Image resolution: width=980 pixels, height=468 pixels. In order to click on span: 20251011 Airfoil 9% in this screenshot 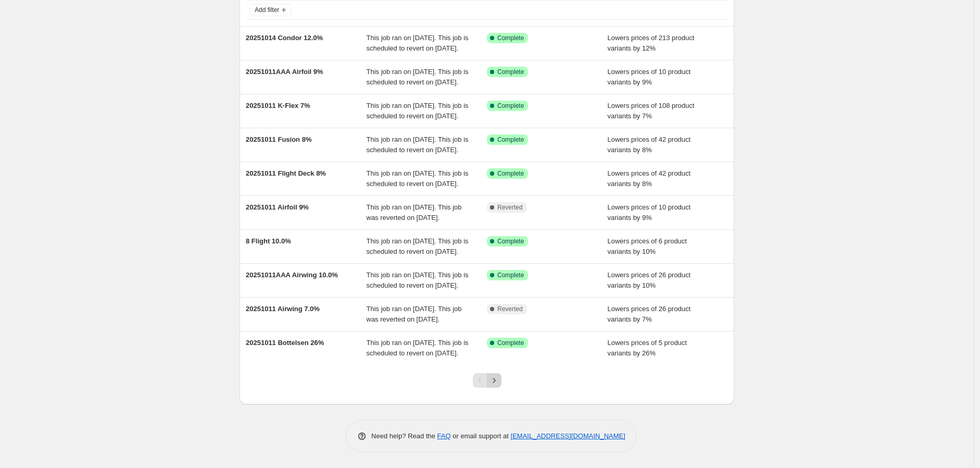, I will do `click(277, 207)`.